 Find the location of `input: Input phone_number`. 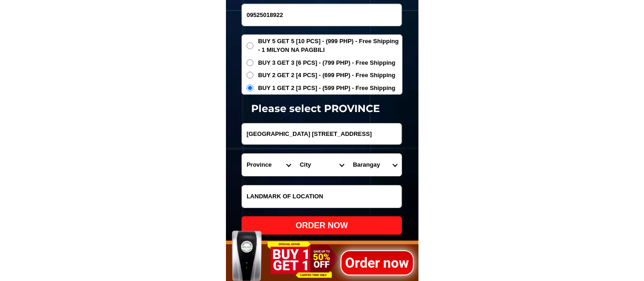

input: Input phone_number is located at coordinates (322, 15).